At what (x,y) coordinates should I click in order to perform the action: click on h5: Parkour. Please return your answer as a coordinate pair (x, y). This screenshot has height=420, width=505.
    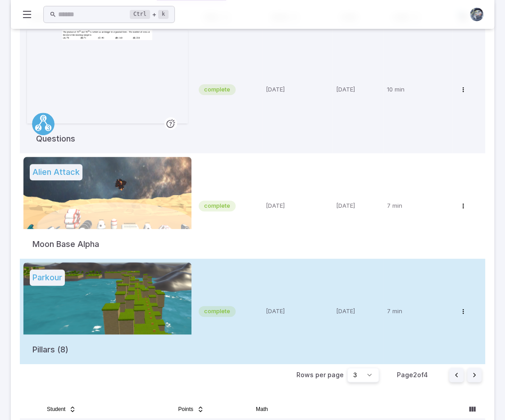
    Looking at the image, I should click on (47, 277).